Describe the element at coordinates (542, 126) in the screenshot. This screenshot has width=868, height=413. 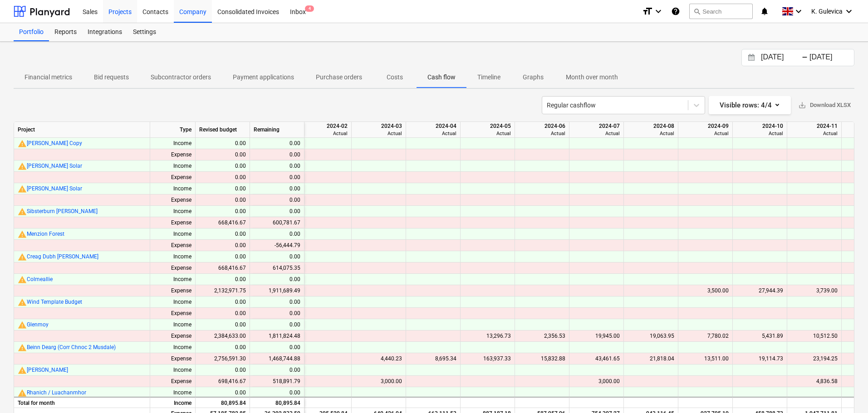
I see `div: 2024-06` at that location.